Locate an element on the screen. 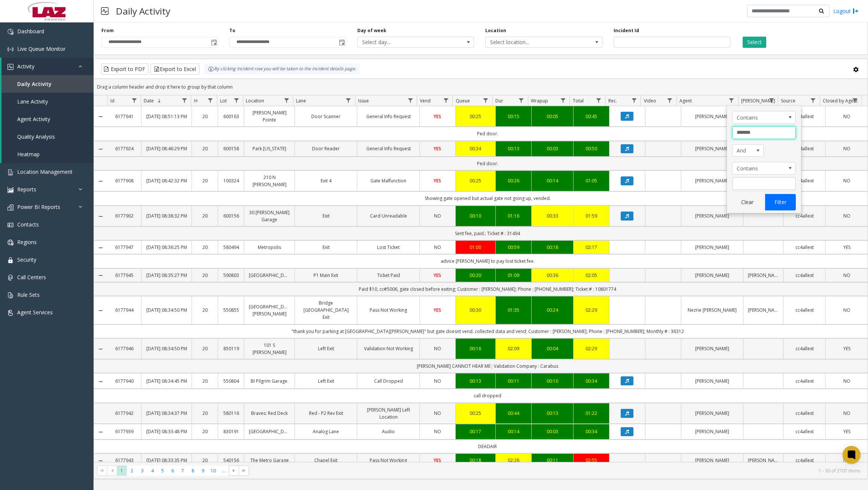 This screenshot has width=868, height=490. button: Clear is located at coordinates (748, 202).